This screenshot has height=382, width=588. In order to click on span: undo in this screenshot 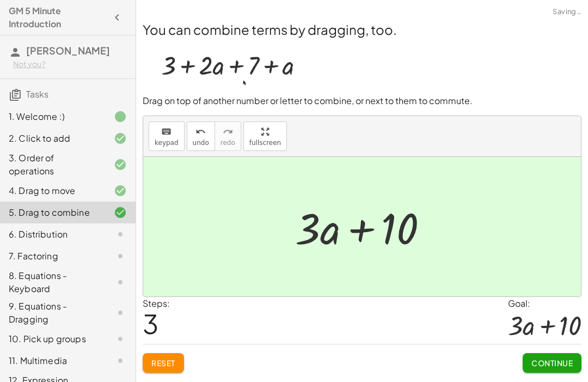, I will do `click(201, 143)`.